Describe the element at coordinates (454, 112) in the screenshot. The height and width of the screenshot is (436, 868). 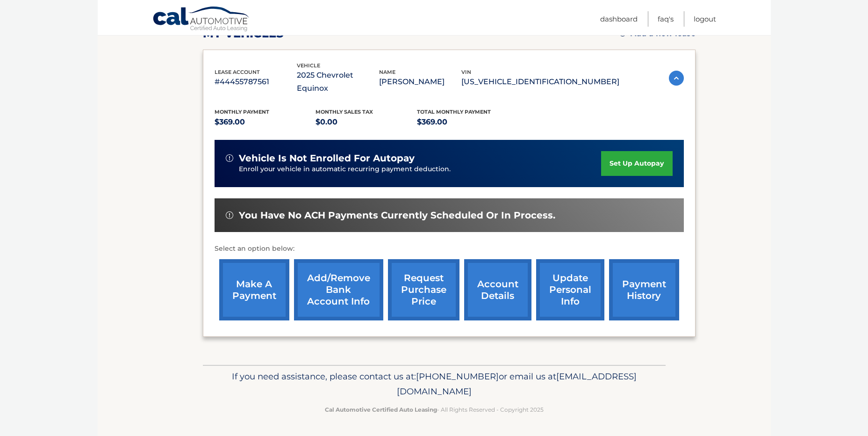
I see `span: Total Monthly Payment` at that location.